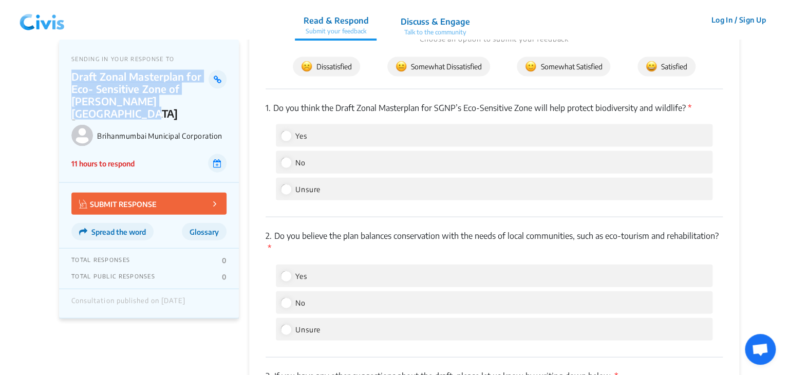  I want to click on button: SUBMIT RESPONSE, so click(149, 204).